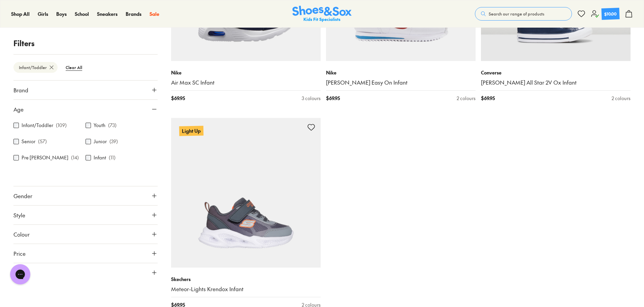  I want to click on label: Senior, so click(28, 141).